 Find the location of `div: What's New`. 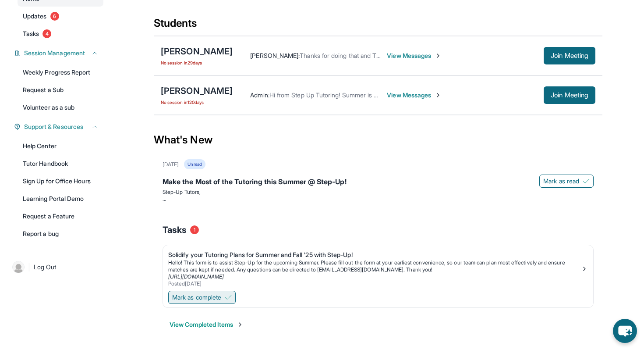

div: What's New is located at coordinates (378, 140).